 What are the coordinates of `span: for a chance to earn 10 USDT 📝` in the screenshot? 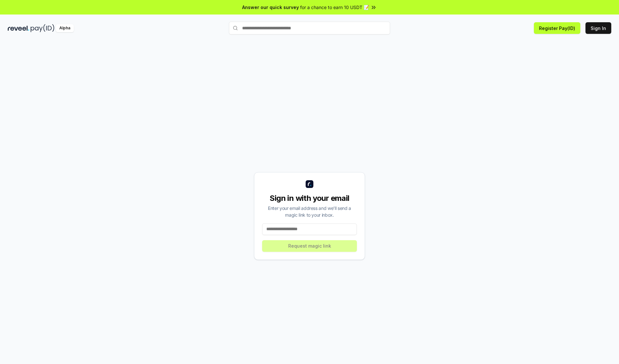 It's located at (335, 7).